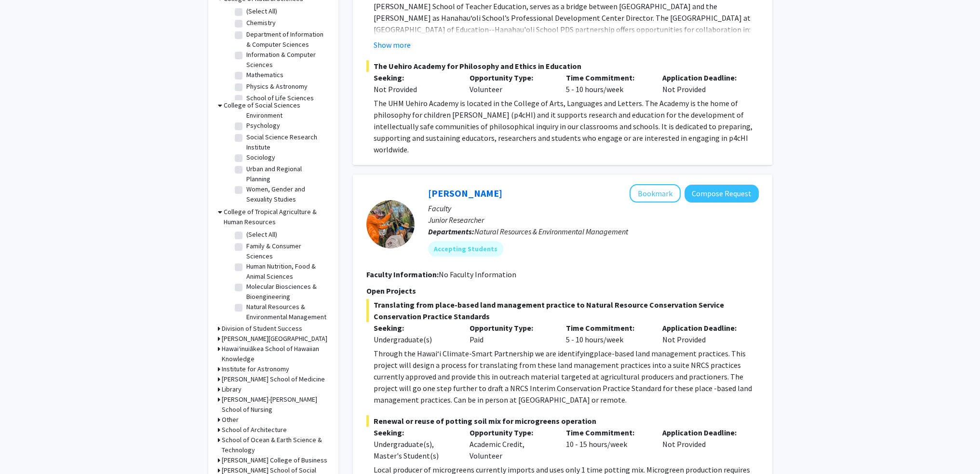  I want to click on label: Social Science Research Institute, so click(286, 143).